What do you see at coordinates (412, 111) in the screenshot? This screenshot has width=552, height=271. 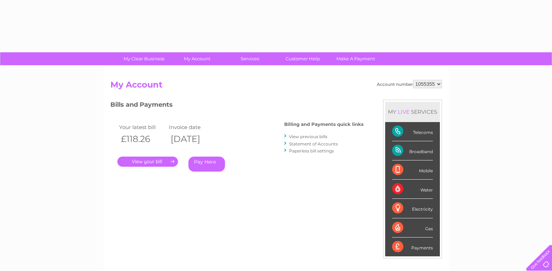 I see `div: MY SERVICES` at bounding box center [412, 111].